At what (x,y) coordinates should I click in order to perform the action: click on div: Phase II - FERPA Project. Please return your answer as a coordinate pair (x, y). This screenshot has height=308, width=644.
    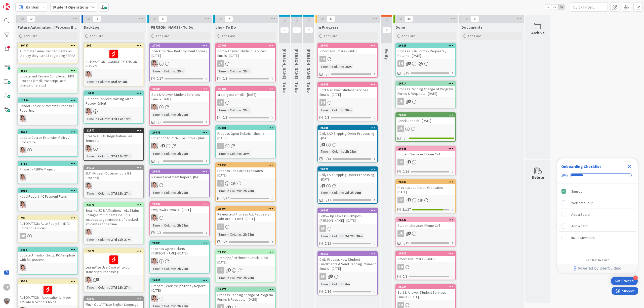
    Looking at the image, I should click on (48, 169).